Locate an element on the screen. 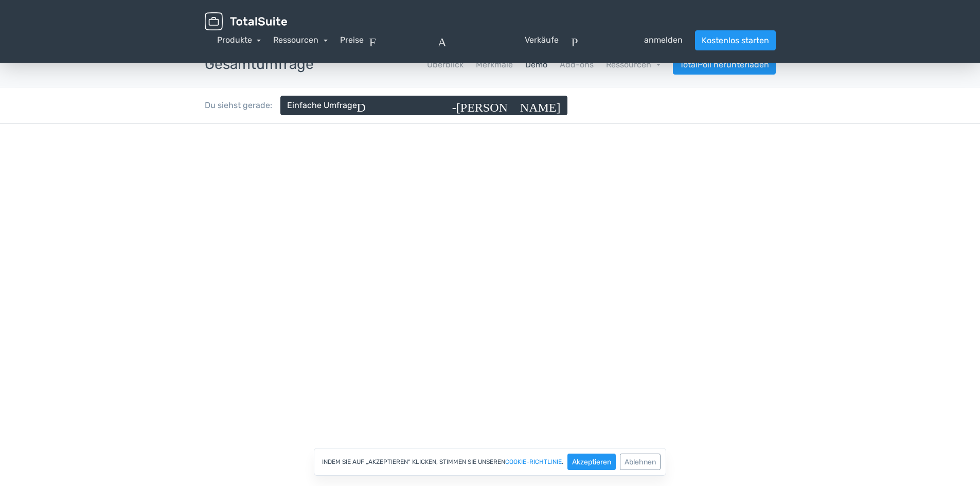 The image size is (980, 486). a: Überblick is located at coordinates (445, 65).